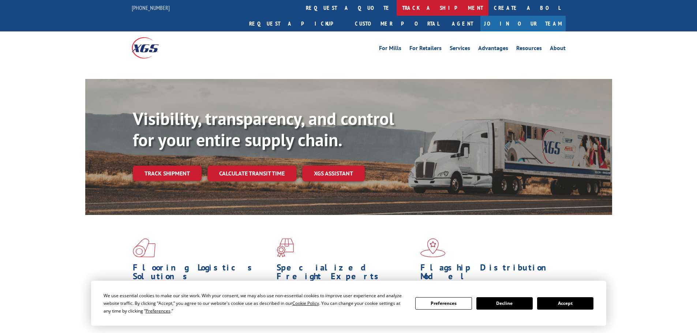  What do you see at coordinates (306, 303) in the screenshot?
I see `span: Cookie Policy` at bounding box center [306, 303].